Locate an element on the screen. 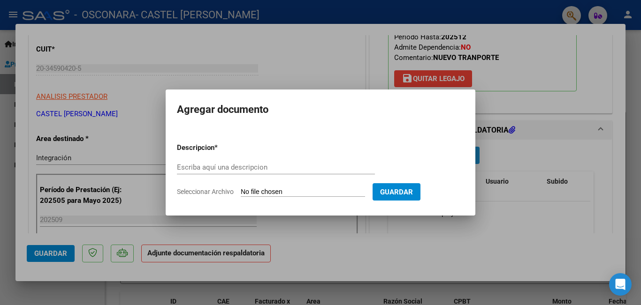  span: Guardar is located at coordinates (396, 192).